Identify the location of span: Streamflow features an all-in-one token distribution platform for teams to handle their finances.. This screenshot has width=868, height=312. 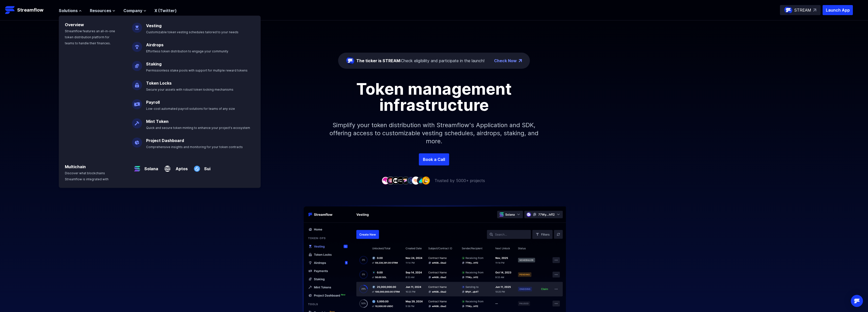
(90, 37).